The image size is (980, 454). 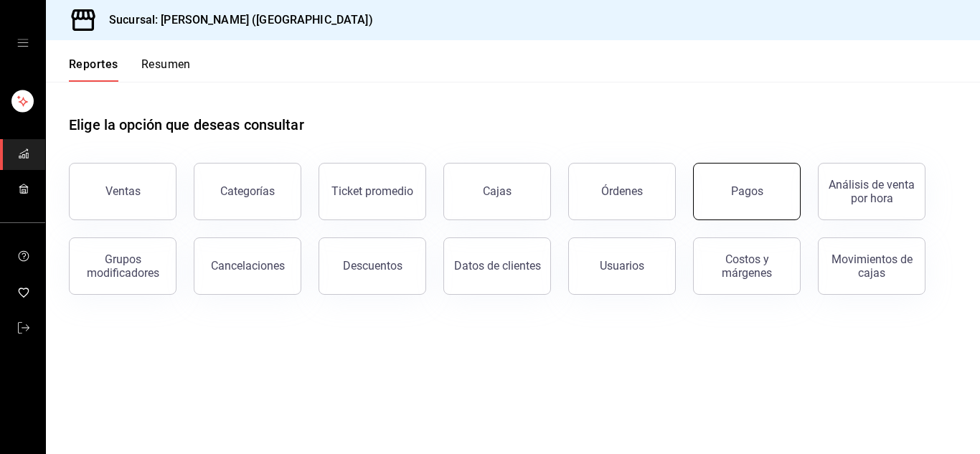 I want to click on div: Categorías, so click(x=247, y=190).